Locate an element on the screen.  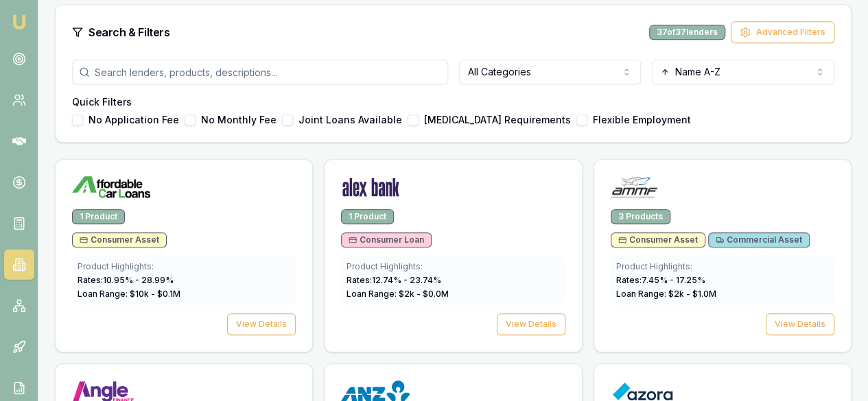
a: Affordable Car Loans logo1 ProductConsumer AssetProduct Highlights:Rates:10.95% - 28.99%Loan Rang... is located at coordinates (184, 256).